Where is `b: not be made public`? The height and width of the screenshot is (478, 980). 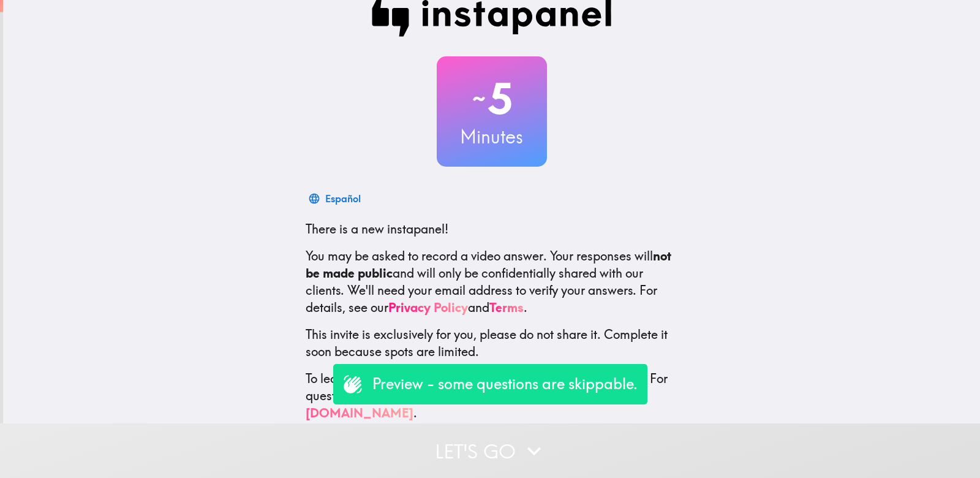
b: not be made public is located at coordinates (488, 264).